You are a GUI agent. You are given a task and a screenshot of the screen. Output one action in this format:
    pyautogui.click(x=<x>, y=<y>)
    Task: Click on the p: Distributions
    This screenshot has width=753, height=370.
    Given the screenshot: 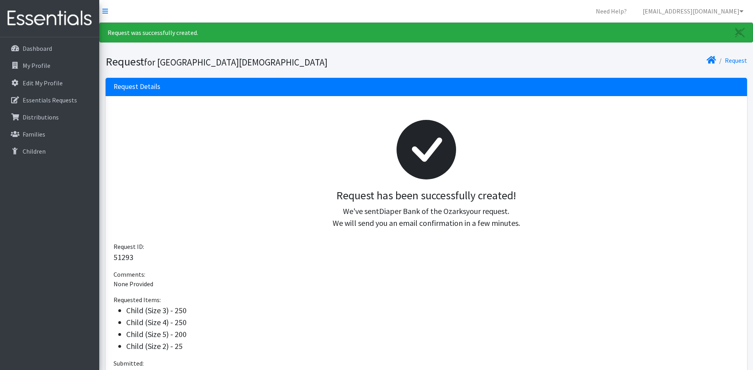 What is the action you would take?
    pyautogui.click(x=40, y=117)
    